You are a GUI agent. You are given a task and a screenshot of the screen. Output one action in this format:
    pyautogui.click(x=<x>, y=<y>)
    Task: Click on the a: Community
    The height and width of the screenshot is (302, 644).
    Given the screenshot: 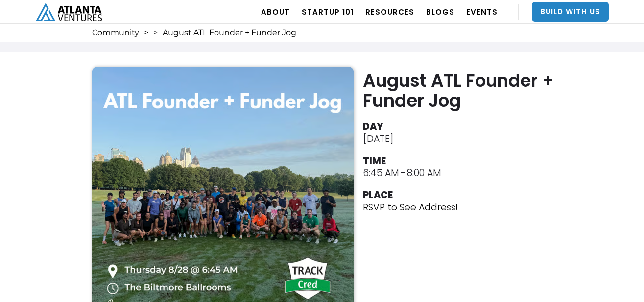 What is the action you would take?
    pyautogui.click(x=116, y=33)
    